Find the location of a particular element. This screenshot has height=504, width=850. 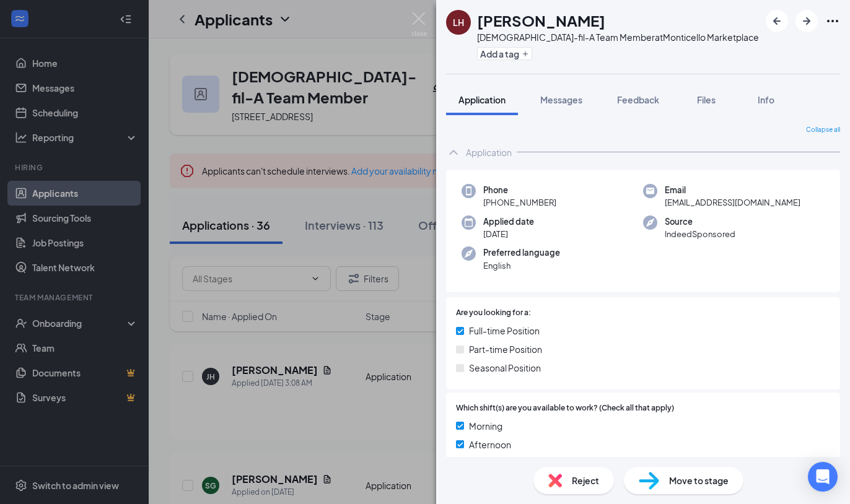

button: ArrowLeftNew is located at coordinates (777, 21).